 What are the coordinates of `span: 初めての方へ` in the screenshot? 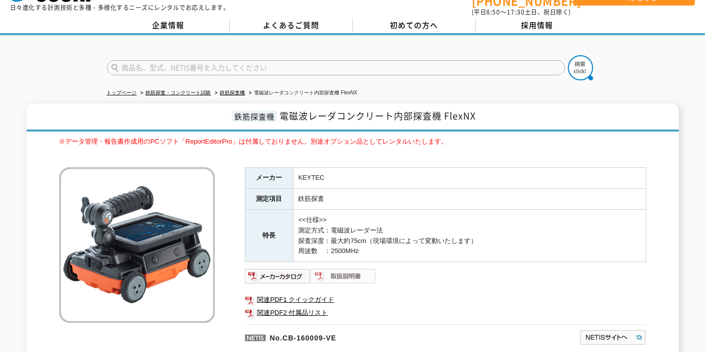 It's located at (414, 25).